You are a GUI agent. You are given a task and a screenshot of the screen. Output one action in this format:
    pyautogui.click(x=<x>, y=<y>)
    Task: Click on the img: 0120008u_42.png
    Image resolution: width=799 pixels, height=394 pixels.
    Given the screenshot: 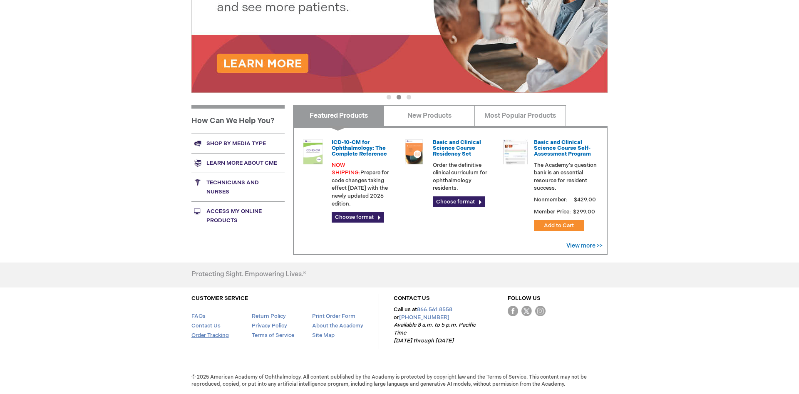 What is the action you would take?
    pyautogui.click(x=313, y=152)
    